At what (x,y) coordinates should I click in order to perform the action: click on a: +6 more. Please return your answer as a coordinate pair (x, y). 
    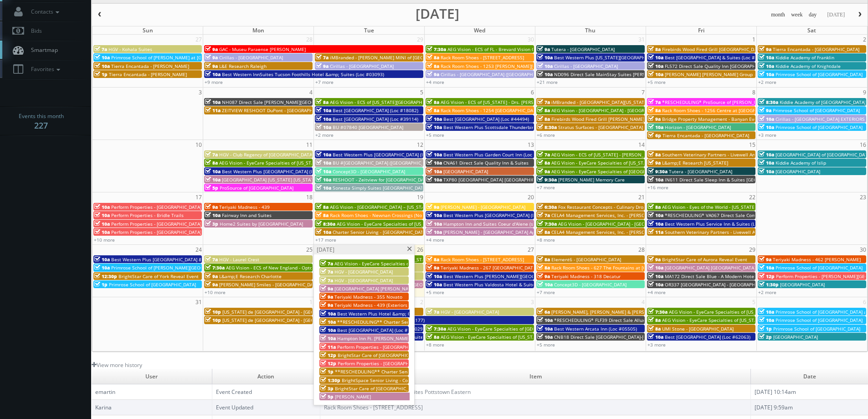
    Looking at the image, I should click on (546, 135).